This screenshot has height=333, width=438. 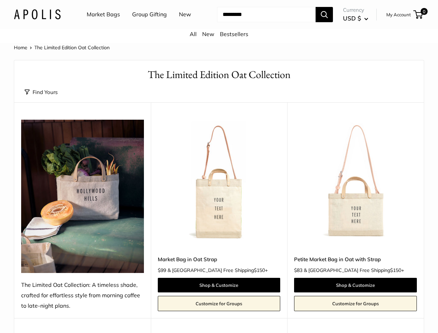 What do you see at coordinates (355, 10) in the screenshot?
I see `span: Currency` at bounding box center [355, 10].